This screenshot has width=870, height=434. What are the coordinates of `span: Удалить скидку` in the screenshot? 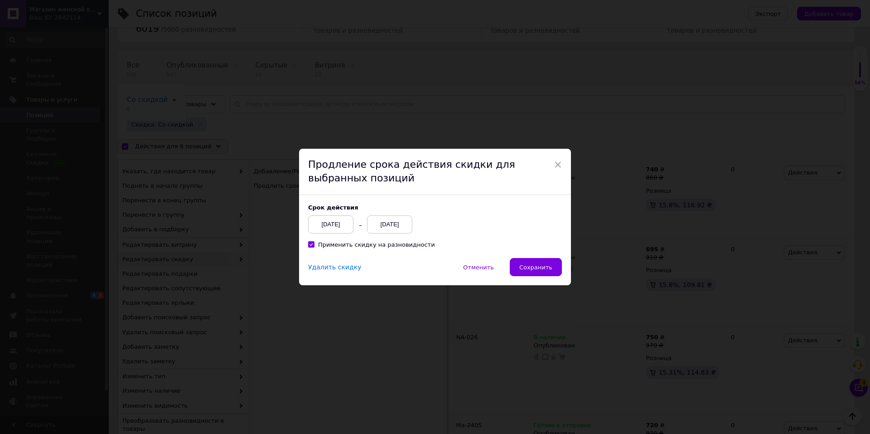 It's located at (335, 267).